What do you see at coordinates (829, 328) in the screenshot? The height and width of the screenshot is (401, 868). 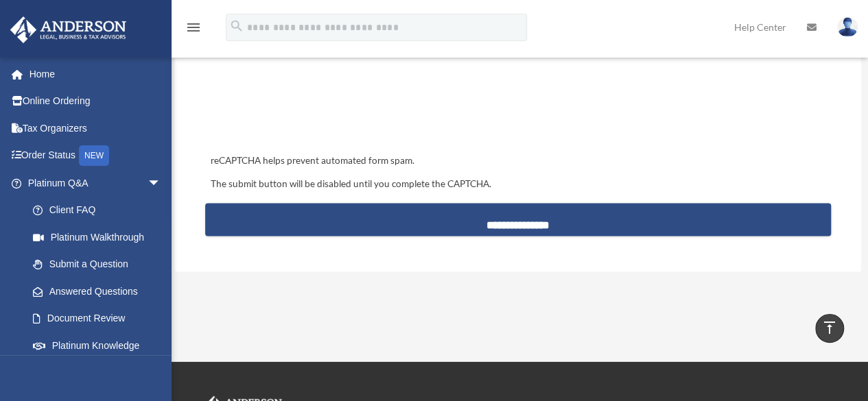 I see `i: vertical_align_top` at bounding box center [829, 328].